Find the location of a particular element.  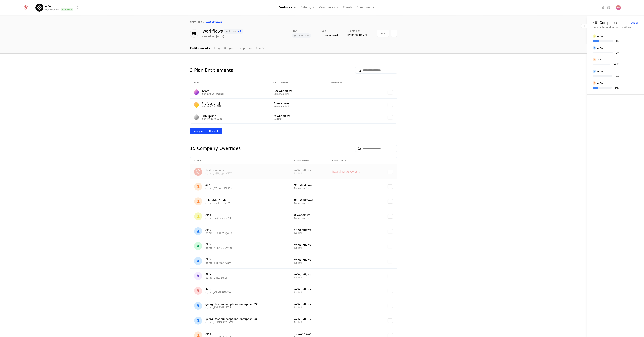

img: Test Company is located at coordinates (198, 172).